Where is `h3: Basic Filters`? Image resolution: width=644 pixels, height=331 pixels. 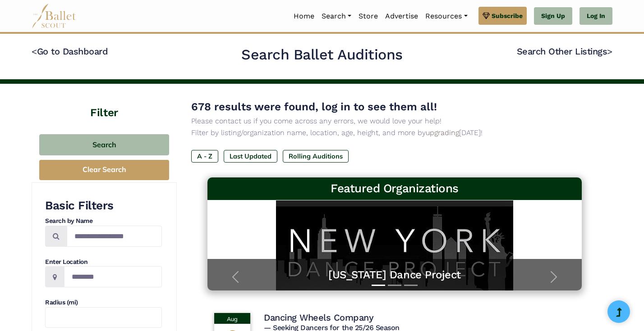 h3: Basic Filters is located at coordinates (103, 206).